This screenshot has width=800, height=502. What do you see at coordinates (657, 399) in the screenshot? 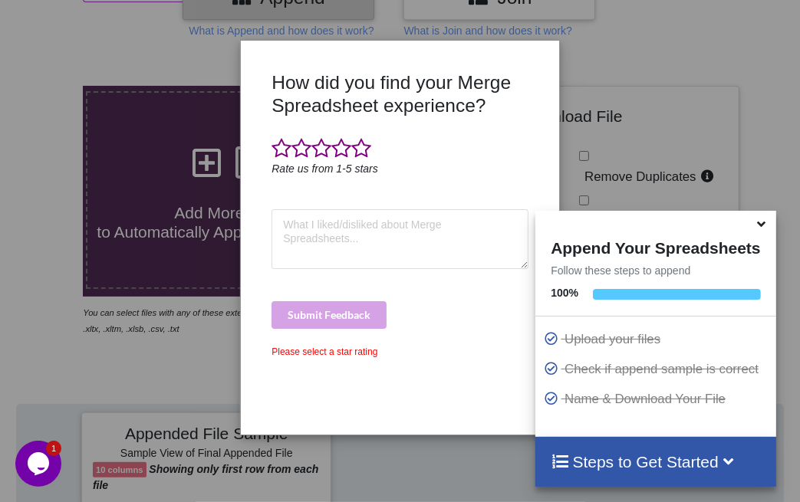
I see `p: Name & Download Your File` at bounding box center [657, 399].